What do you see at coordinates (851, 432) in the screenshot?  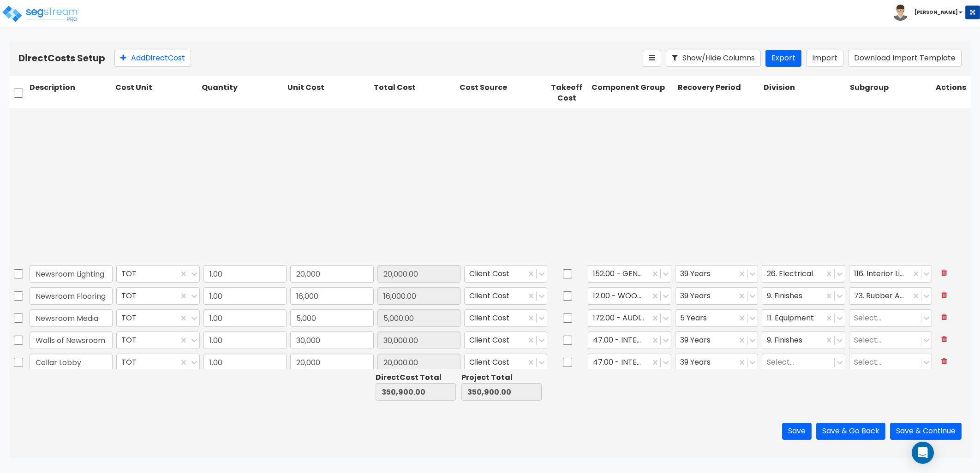 I see `button: Save & Go Back` at bounding box center [851, 432].